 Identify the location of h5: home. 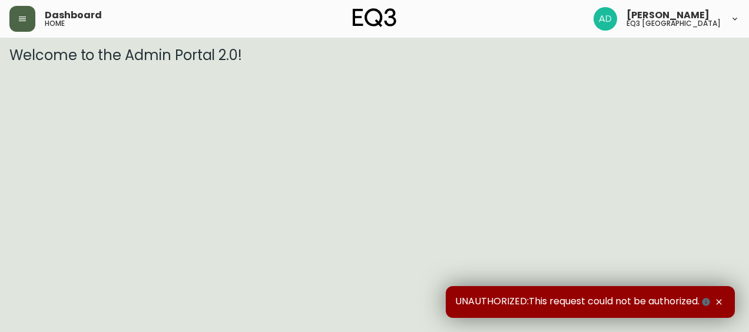
(55, 24).